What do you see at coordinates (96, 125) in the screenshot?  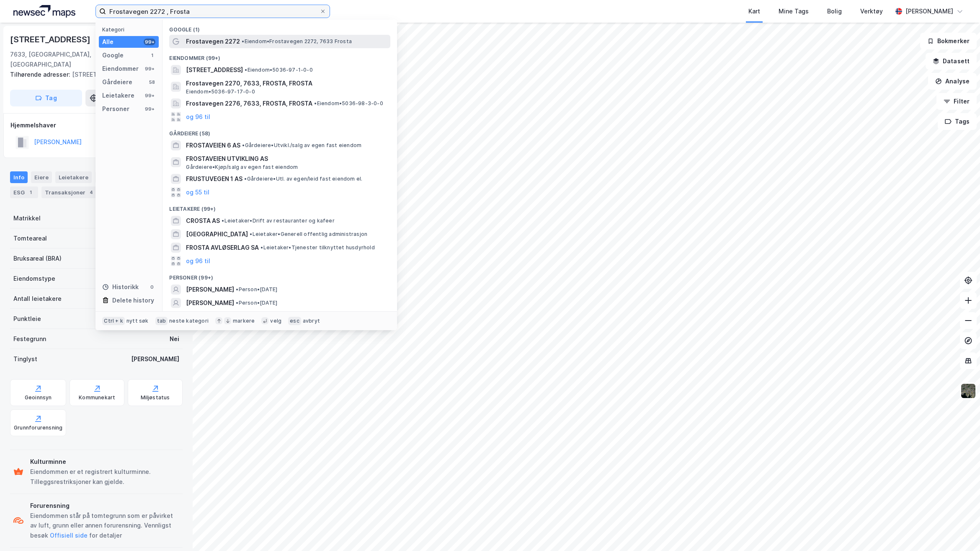 I see `div: Hjemmelshaver` at bounding box center [96, 125].